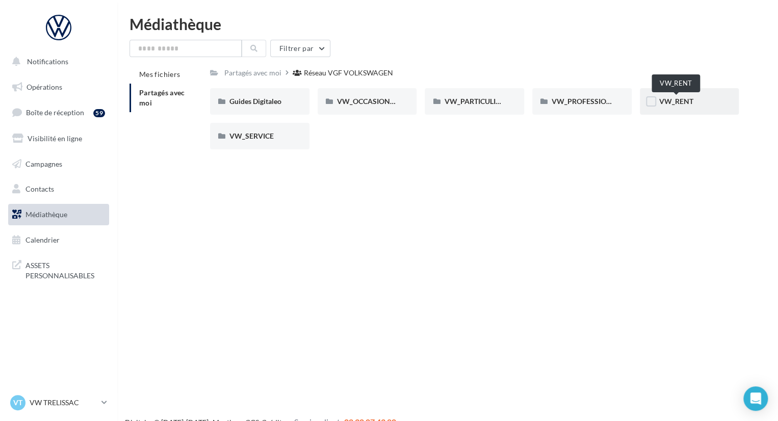 This screenshot has height=421, width=778. What do you see at coordinates (300, 48) in the screenshot?
I see `button: Filtrer par` at bounding box center [300, 48].